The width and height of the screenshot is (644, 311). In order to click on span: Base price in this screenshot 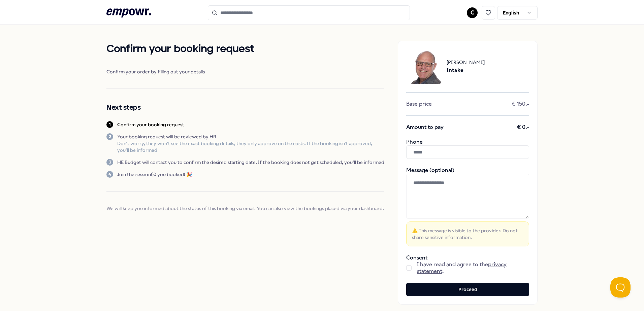, I will do `click(419, 104)`.